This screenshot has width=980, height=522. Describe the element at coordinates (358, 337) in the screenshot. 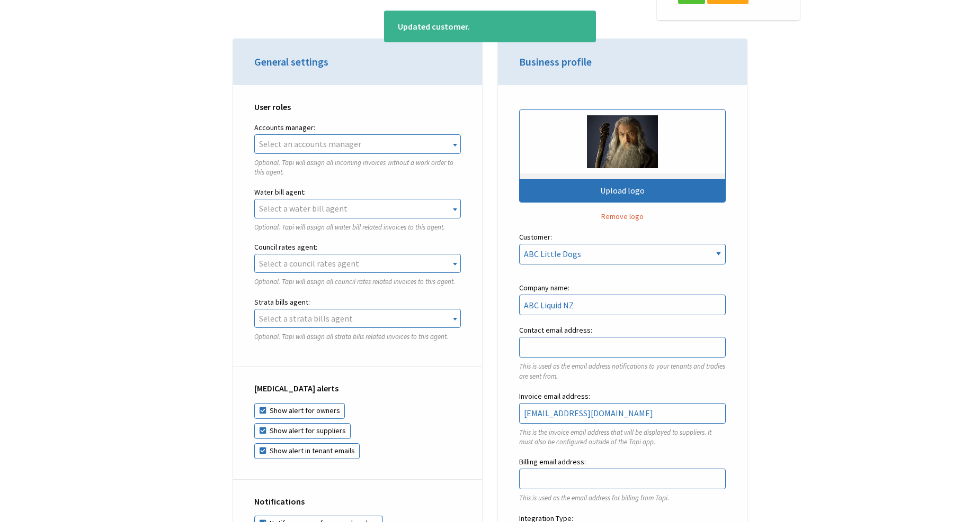

I see `p: Optional. Tapi will assign all strata bills related invoices to this agent.` at that location.